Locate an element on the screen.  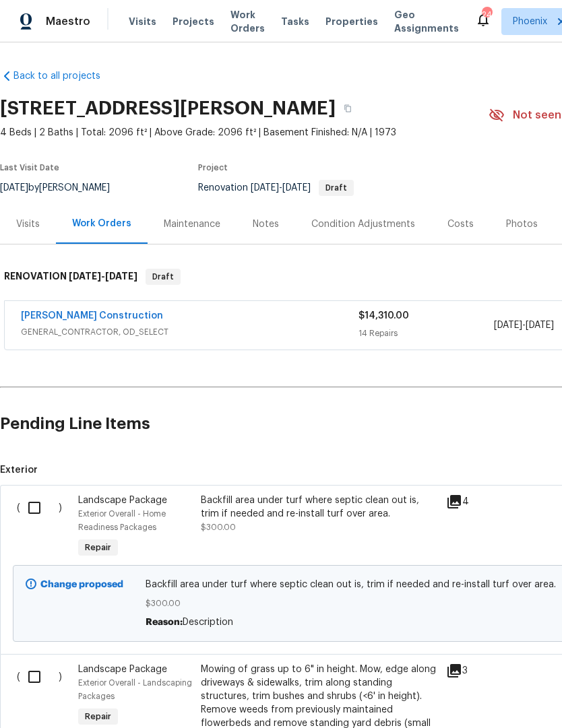
span: Geo Assignments is located at coordinates (427, 22).